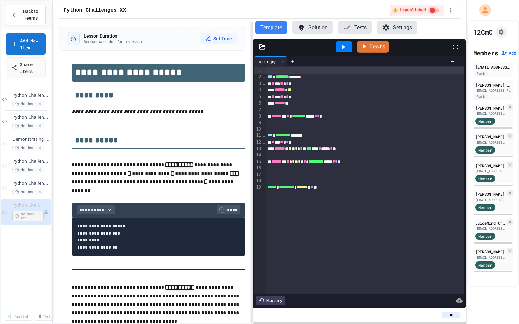  Describe the element at coordinates (483, 10) in the screenshot. I see `div: My Account` at that location.